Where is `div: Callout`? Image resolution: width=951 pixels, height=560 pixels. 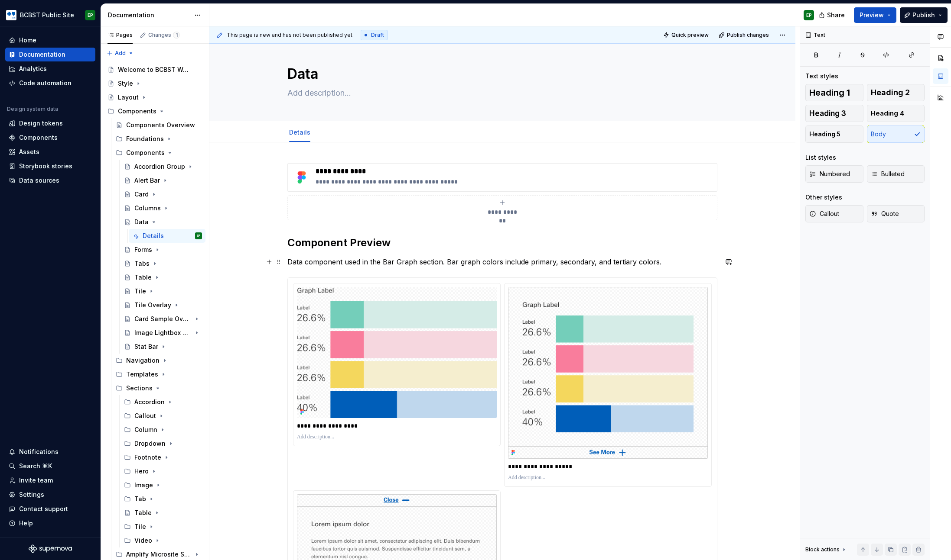
div: Callout is located at coordinates (145, 416).